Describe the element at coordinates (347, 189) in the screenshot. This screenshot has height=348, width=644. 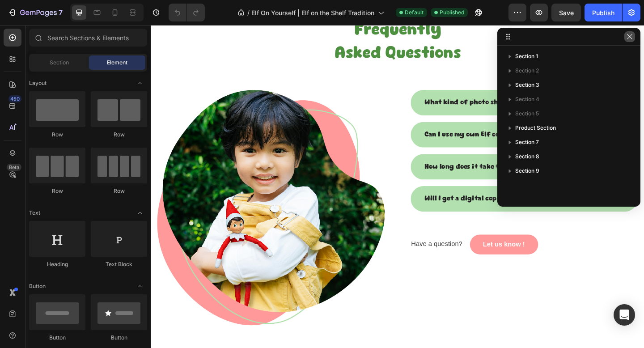
I see `p: Will I get a digital copy too?` at that location.